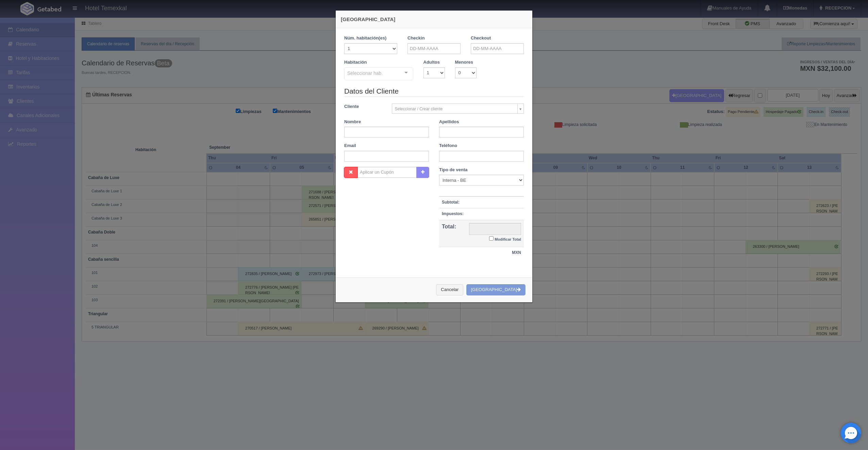  I want to click on span: Seleccionar / Crear cliente, so click(454, 109).